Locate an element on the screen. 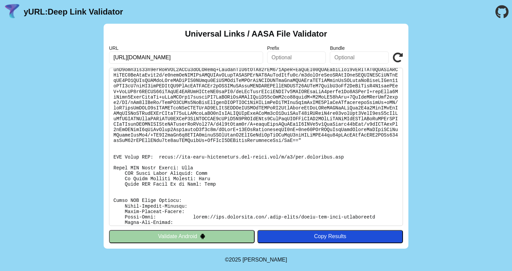  pre: Lorem ipsu do: sitam://con.adipiscin.eli/.sedd-eiusm/tempo-inc-utla-etdoloremag Al Enimadmi: Veni... is located at coordinates (256, 147).